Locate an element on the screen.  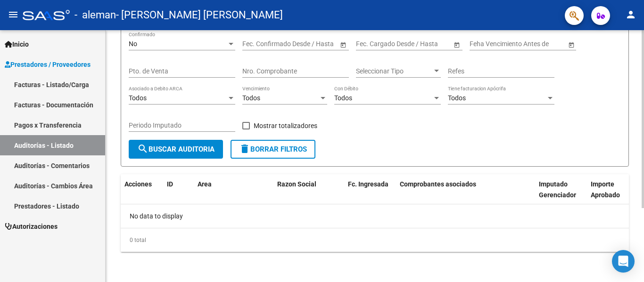
mat-icon: person is located at coordinates (631, 15).